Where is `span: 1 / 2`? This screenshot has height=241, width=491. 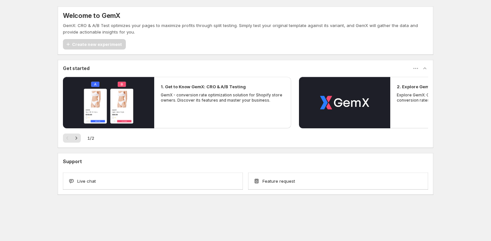 span: 1 / 2 is located at coordinates (91, 138).